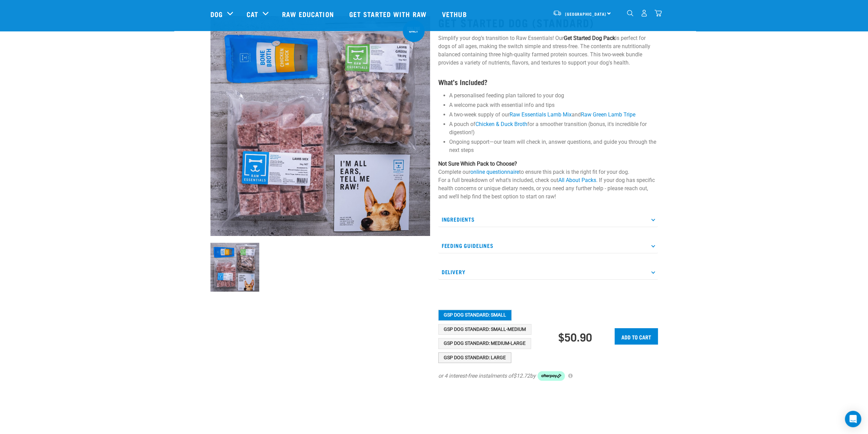 The image size is (868, 434). What do you see at coordinates (577, 180) in the screenshot?
I see `a: All About Packs` at bounding box center [577, 180].